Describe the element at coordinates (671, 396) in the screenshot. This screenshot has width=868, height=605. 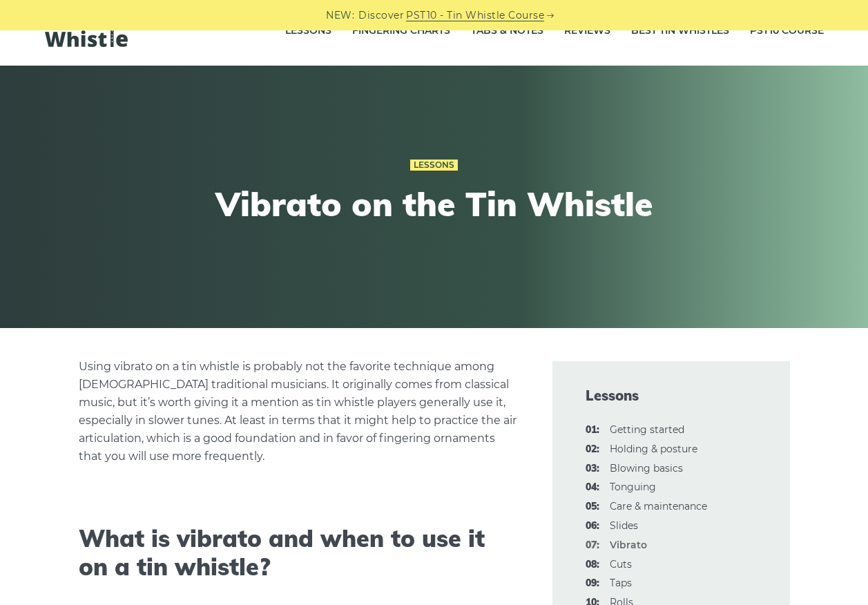
I see `span: Lessons` at that location.